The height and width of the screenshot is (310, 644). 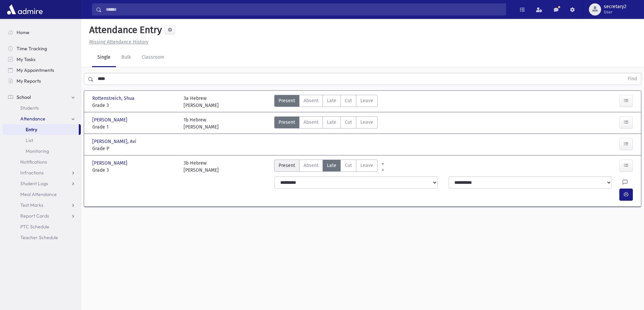 I want to click on a: My Appointments, so click(x=42, y=70).